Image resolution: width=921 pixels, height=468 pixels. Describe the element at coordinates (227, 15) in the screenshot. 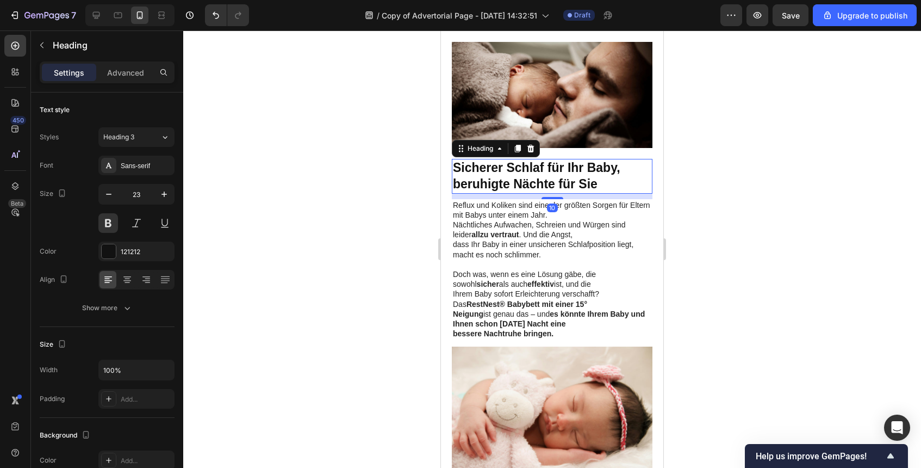

I see `div: Undo/Redo` at that location.